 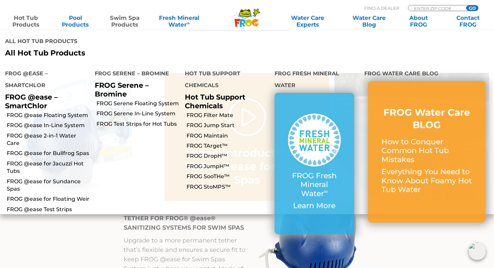 What do you see at coordinates (48, 139) in the screenshot?
I see `a: FROG @ease 2-in-1 Water Care` at bounding box center [48, 139].